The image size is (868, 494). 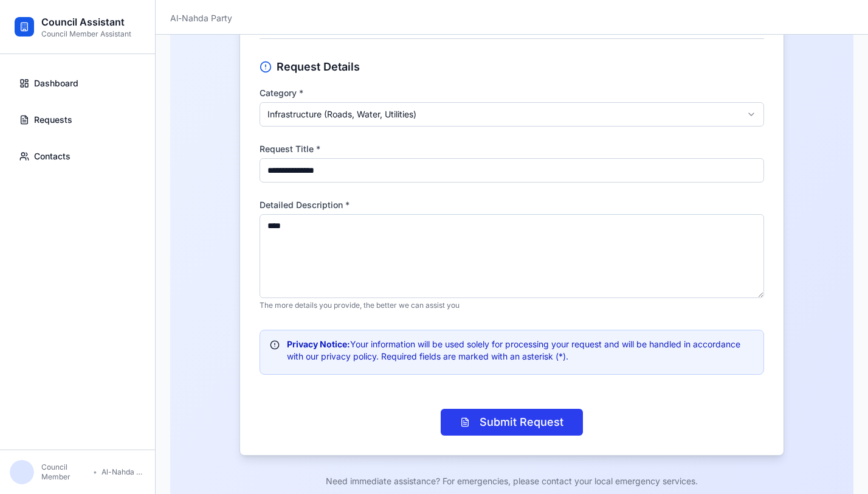 What do you see at coordinates (281, 92) in the screenshot?
I see `label: Category *` at bounding box center [281, 92].